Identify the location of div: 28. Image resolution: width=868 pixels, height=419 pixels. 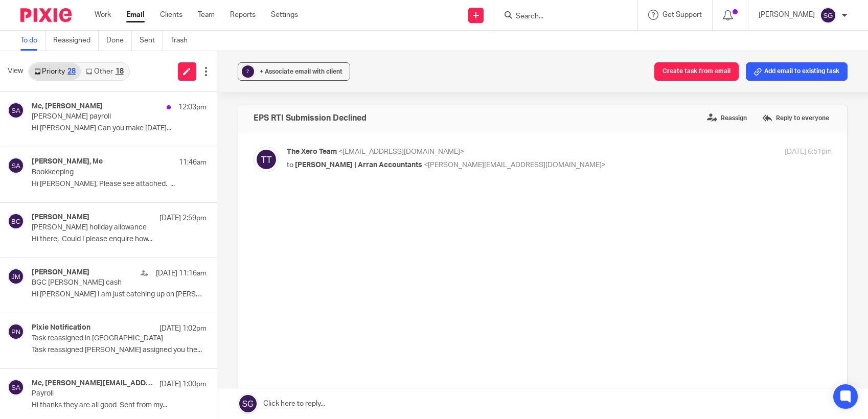
(72, 72).